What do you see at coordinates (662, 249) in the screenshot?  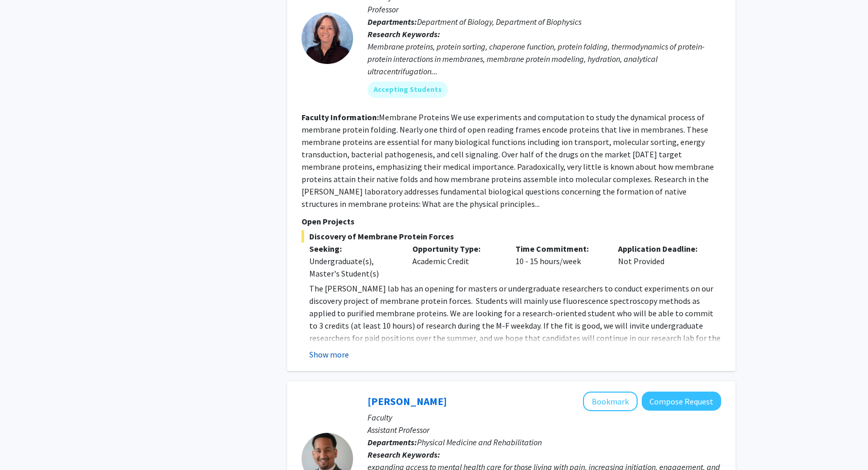 I see `p: Application Deadline:` at bounding box center [662, 249].